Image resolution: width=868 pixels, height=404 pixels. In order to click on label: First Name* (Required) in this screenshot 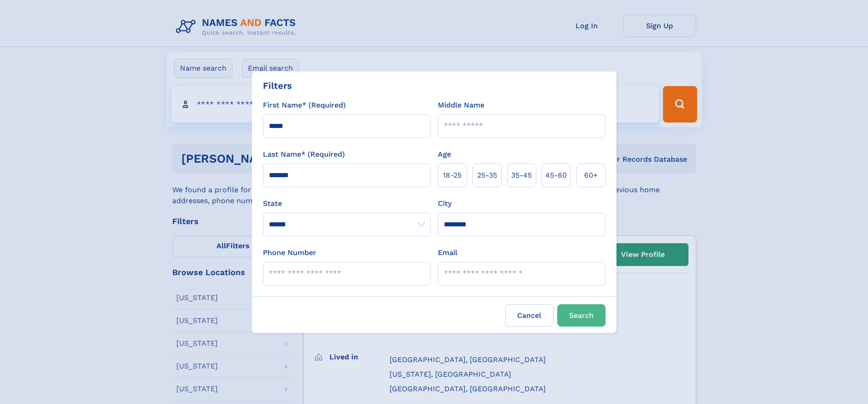, I will do `click(304, 105)`.